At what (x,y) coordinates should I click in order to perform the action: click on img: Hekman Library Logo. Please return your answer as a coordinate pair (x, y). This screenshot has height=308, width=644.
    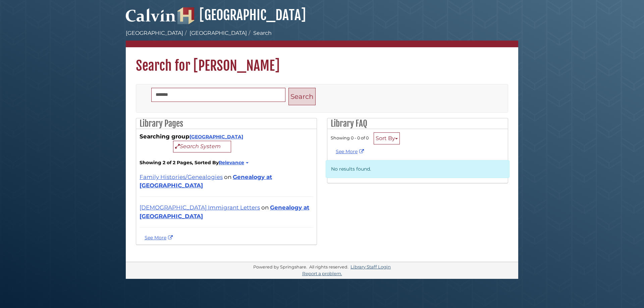
    Looking at the image, I should click on (186, 16).